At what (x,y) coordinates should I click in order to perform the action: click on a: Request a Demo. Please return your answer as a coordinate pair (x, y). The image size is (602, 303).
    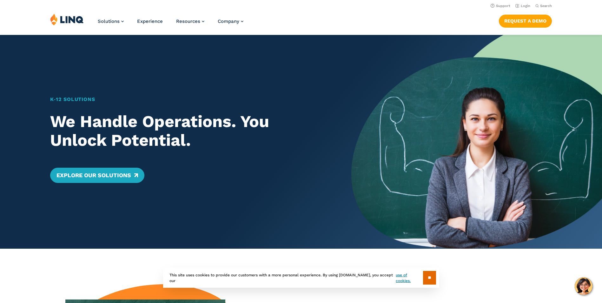
    Looking at the image, I should click on (526, 21).